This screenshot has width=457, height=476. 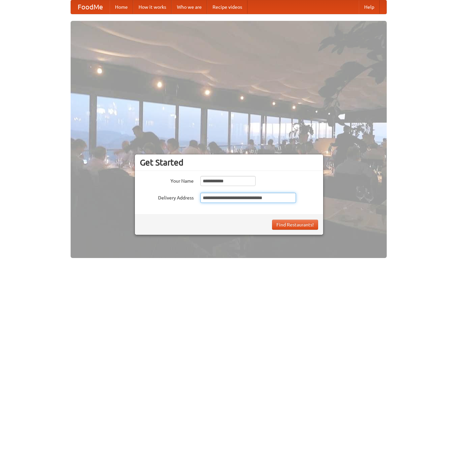 I want to click on a: FoodMe, so click(x=90, y=7).